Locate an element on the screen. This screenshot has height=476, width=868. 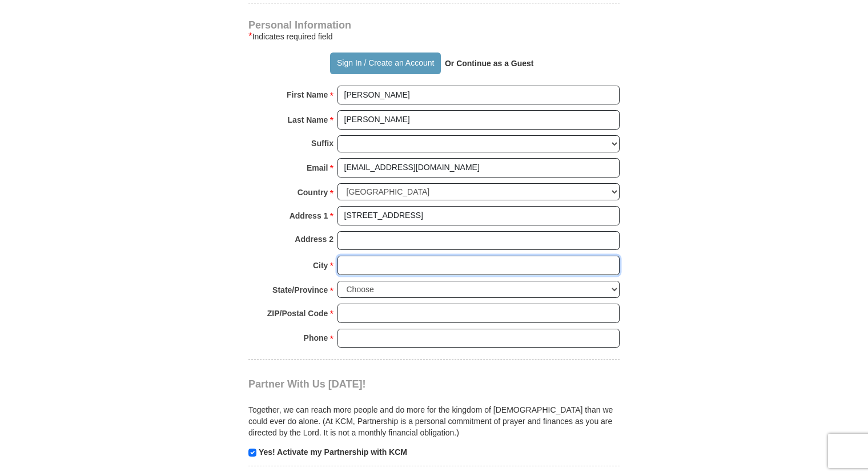
h4: Personal Information is located at coordinates (434, 25).